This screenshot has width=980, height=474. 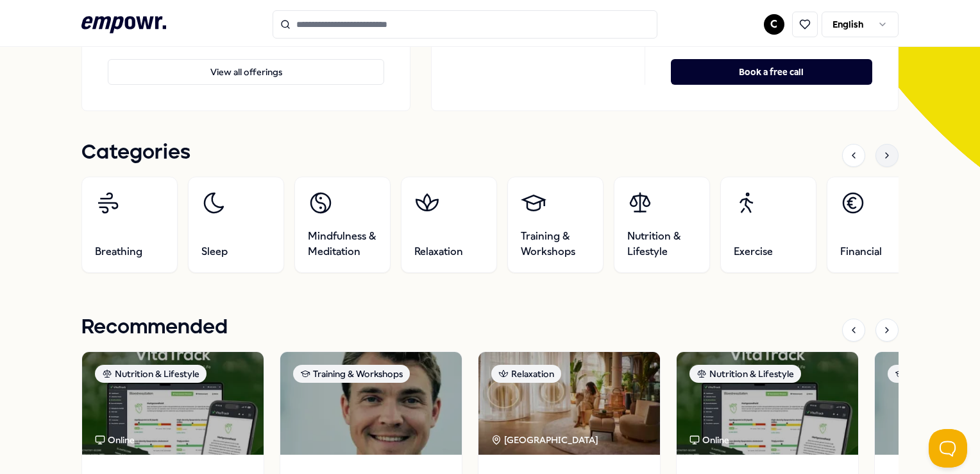 What do you see at coordinates (154, 327) in the screenshot?
I see `h1: Recommended` at bounding box center [154, 327].